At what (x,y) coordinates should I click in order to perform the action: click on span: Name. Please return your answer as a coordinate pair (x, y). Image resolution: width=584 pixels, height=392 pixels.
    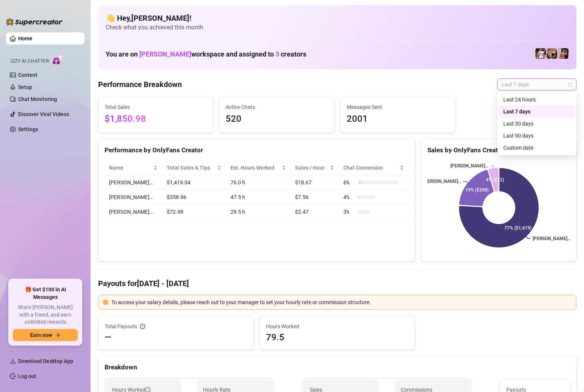
    Looking at the image, I should click on (130, 168).